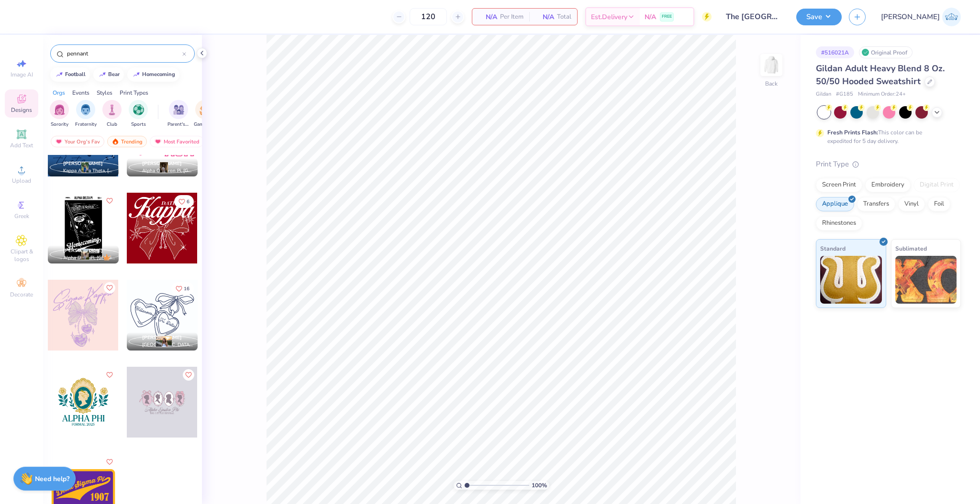 This screenshot has height=504, width=980. Describe the element at coordinates (819, 17) in the screenshot. I see `button: Save` at that location.